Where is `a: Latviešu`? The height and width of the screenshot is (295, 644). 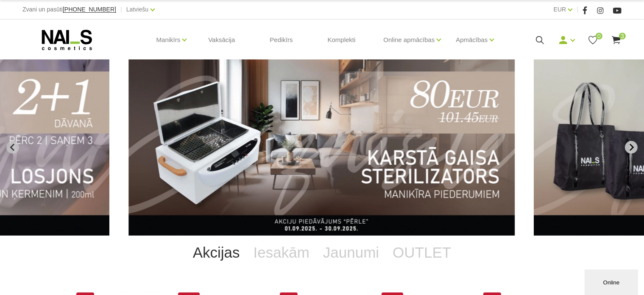
a: Latviešu is located at coordinates (137, 9).